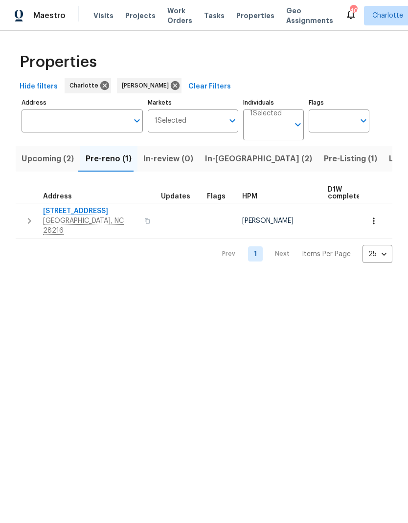 The height and width of the screenshot is (523, 408). I want to click on nav: Pagination Navigation, so click(302, 254).